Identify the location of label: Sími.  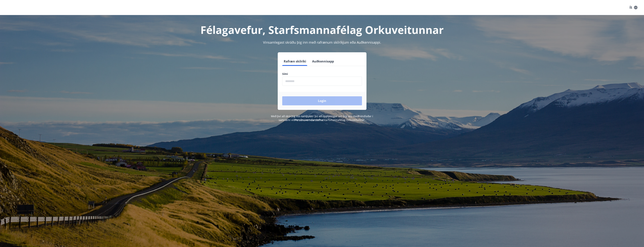
(322, 74).